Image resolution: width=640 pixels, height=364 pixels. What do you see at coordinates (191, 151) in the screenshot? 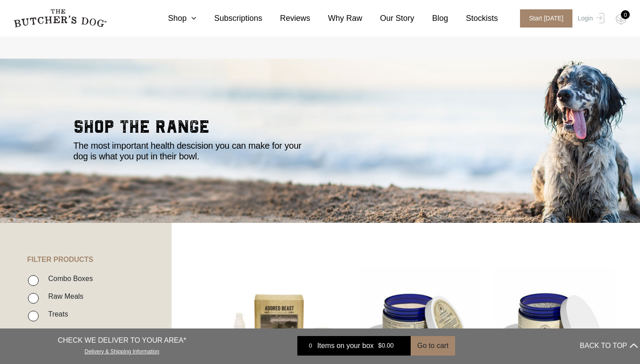
I see `p: The most important health descision you can make for your dog is what you put in their bowl.` at bounding box center [191, 151].